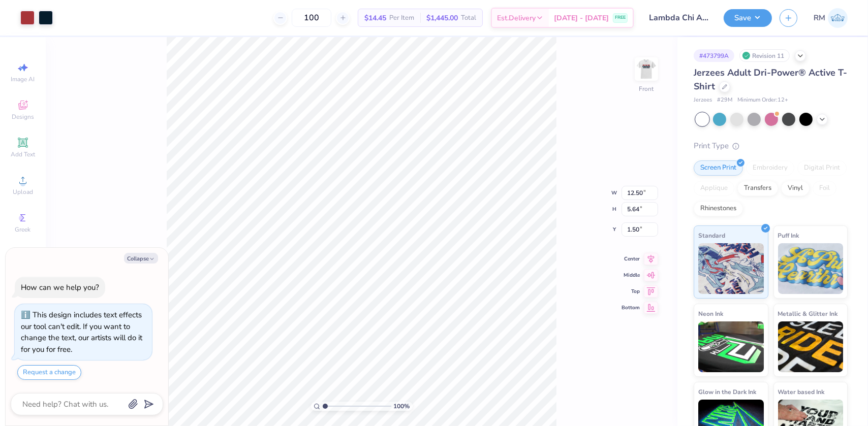 The width and height of the screenshot is (868, 426). I want to click on span: Image AI, so click(23, 80).